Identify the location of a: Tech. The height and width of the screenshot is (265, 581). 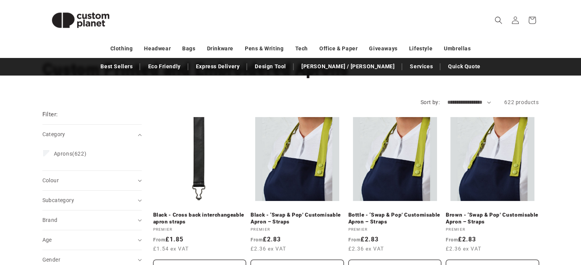
(301, 48).